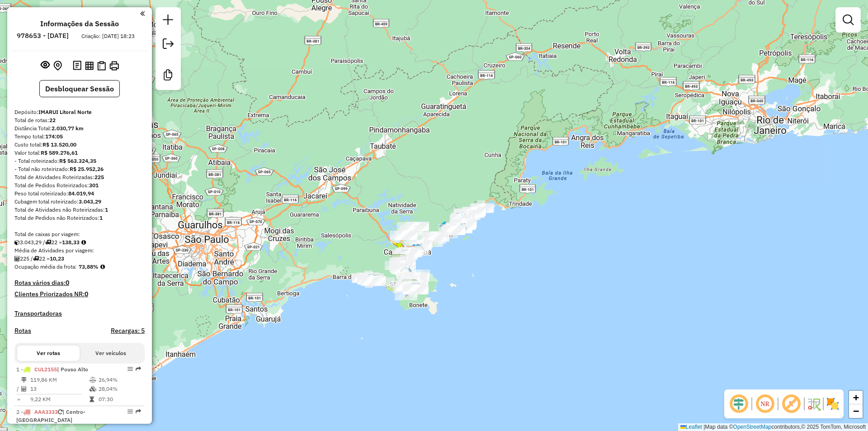 The height and width of the screenshot is (431, 868). Describe the element at coordinates (57, 66) in the screenshot. I see `button: Centralizar mapa no depósito ou ponto de apoio` at that location.